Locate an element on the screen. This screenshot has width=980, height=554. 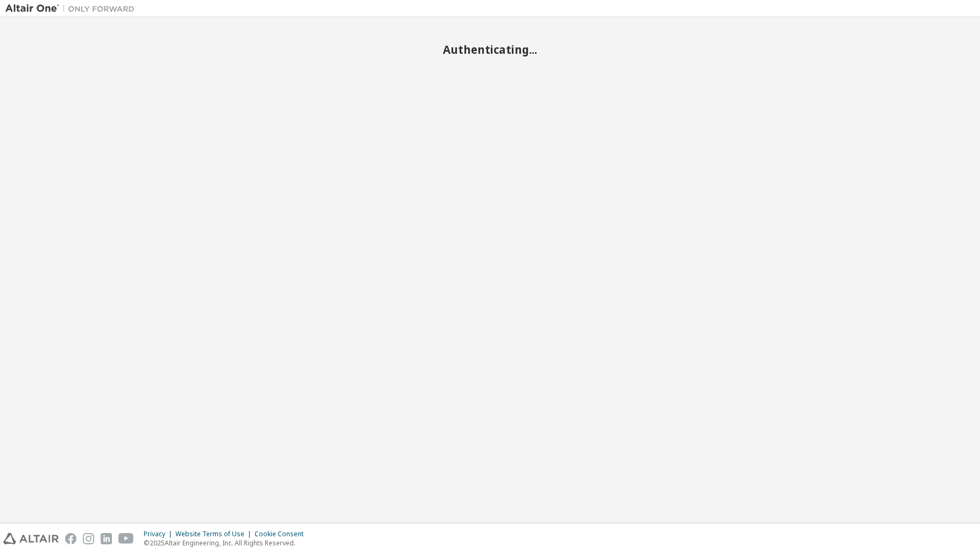
div: Privacy is located at coordinates (159, 534).